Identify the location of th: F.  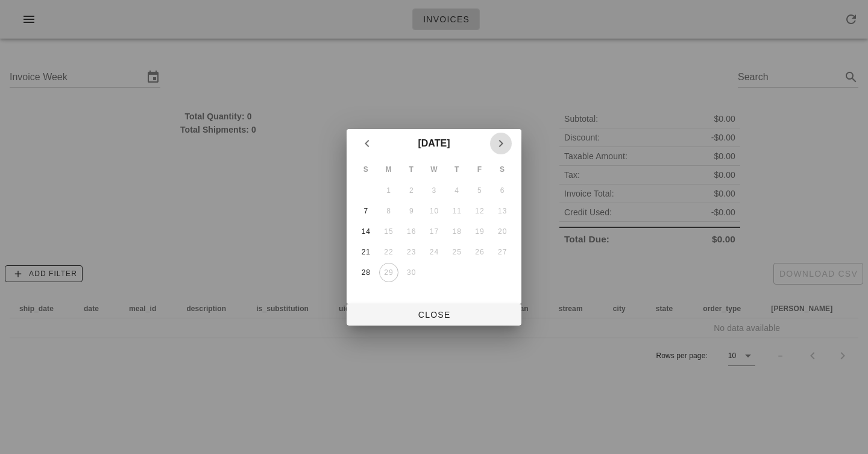
(479, 170).